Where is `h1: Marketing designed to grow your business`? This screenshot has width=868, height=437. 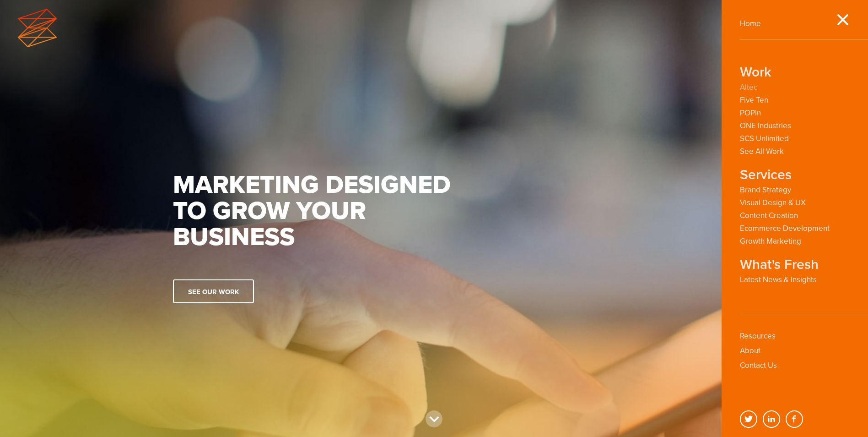
h1: Marketing designed to grow your business is located at coordinates (332, 211).